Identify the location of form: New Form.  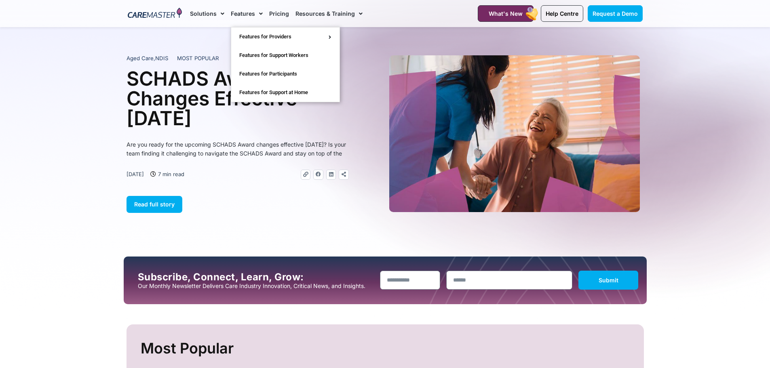
(509, 282).